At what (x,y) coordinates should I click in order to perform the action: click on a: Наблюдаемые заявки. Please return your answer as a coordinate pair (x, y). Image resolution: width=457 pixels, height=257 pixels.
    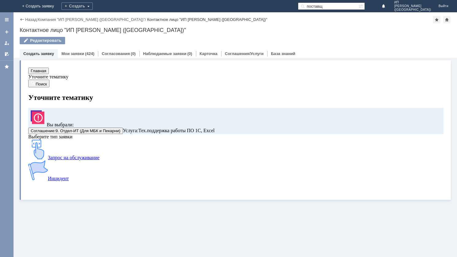
    Looking at the image, I should click on (164, 53).